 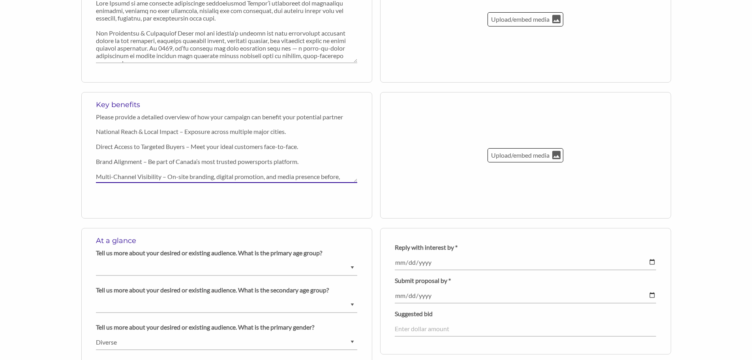 What do you see at coordinates (227, 105) in the screenshot?
I see `h5: Key benefits` at bounding box center [227, 105].